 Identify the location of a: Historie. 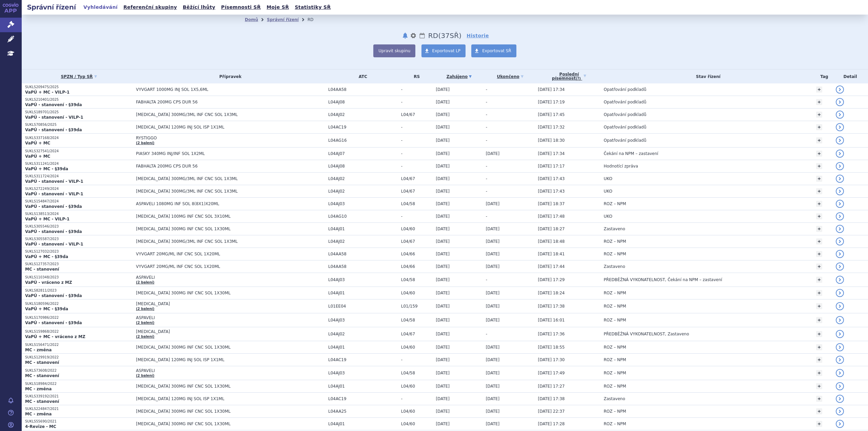
(478, 36).